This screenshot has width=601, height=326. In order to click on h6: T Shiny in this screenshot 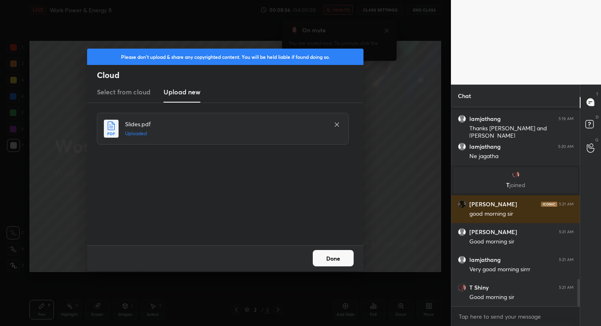, I will do `click(478, 288)`.